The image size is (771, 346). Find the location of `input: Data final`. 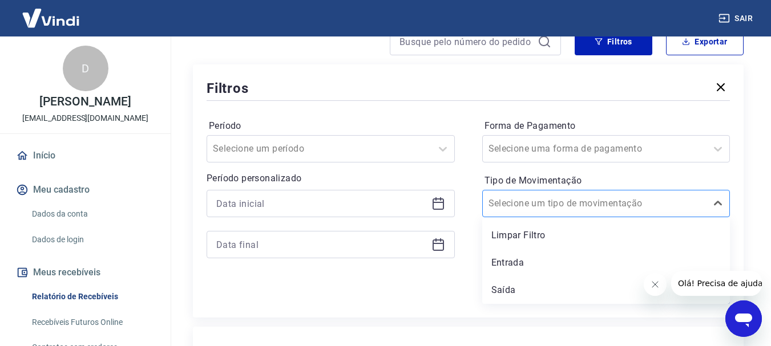

input: Data final is located at coordinates (321, 245).